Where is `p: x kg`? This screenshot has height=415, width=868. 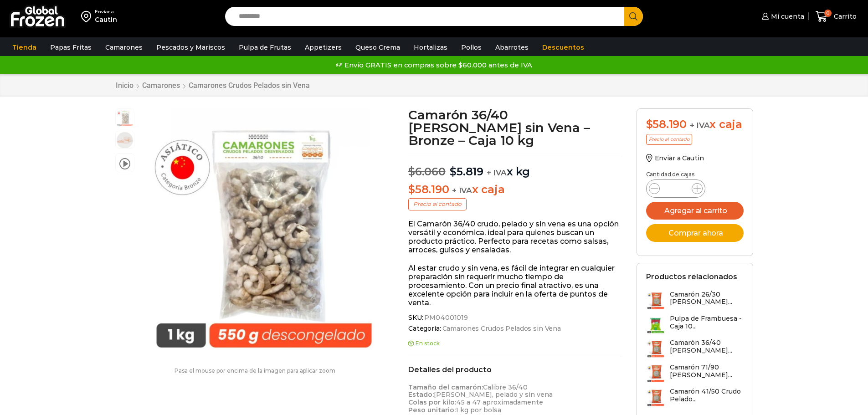
p: x kg is located at coordinates (515, 167).